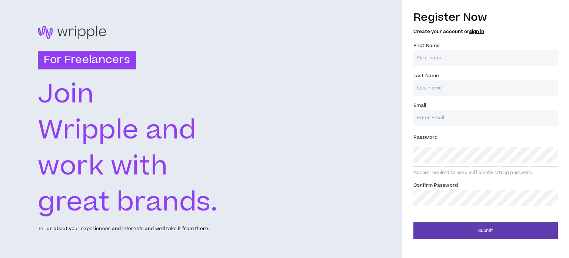 Image resolution: width=569 pixels, height=258 pixels. I want to click on h5: Create your account or, so click(486, 31).